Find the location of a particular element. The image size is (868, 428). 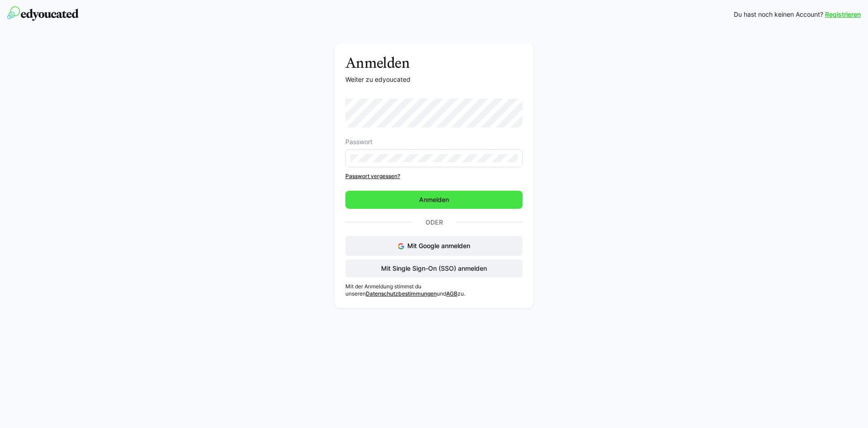

a: Registrieren is located at coordinates (842, 14).